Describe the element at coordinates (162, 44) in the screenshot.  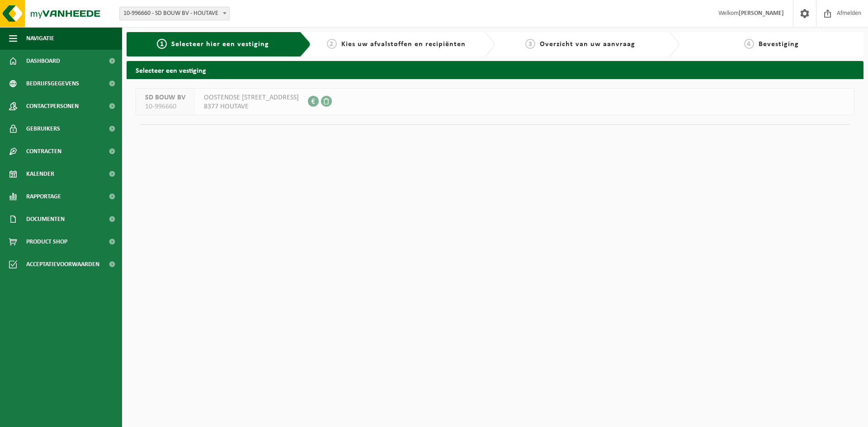
I see `span: 1` at that location.